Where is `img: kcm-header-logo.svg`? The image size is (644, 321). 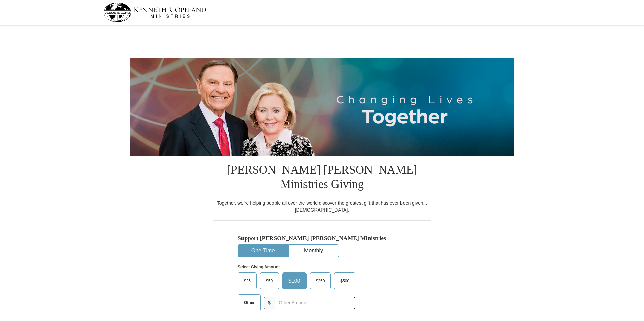
img: kcm-header-logo.svg is located at coordinates (155, 12).